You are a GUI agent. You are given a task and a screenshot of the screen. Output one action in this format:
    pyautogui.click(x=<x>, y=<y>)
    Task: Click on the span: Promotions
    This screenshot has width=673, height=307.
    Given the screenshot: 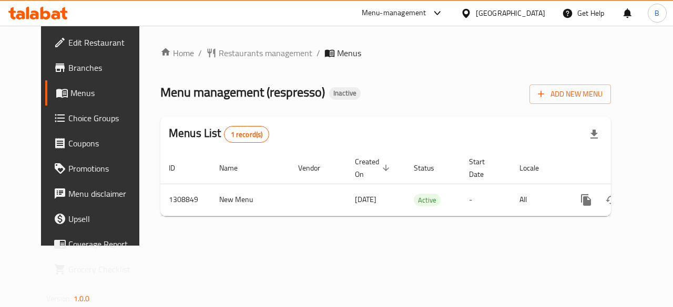 What is the action you would take?
    pyautogui.click(x=107, y=169)
    